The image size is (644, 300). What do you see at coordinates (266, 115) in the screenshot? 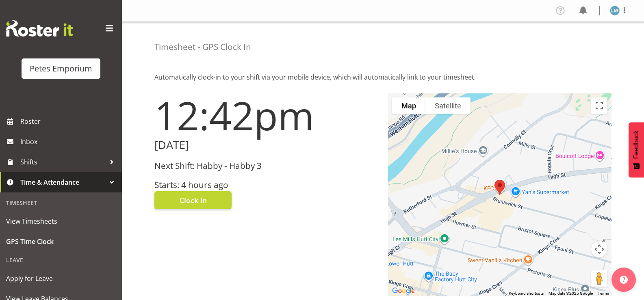
I see `h1: 12:42pm` at bounding box center [266, 115].